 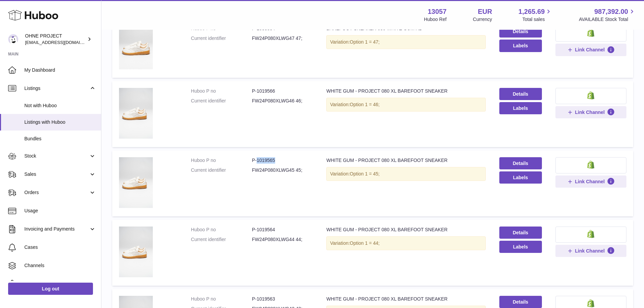 What do you see at coordinates (437, 11) in the screenshot?
I see `strong: 13057` at bounding box center [437, 11].